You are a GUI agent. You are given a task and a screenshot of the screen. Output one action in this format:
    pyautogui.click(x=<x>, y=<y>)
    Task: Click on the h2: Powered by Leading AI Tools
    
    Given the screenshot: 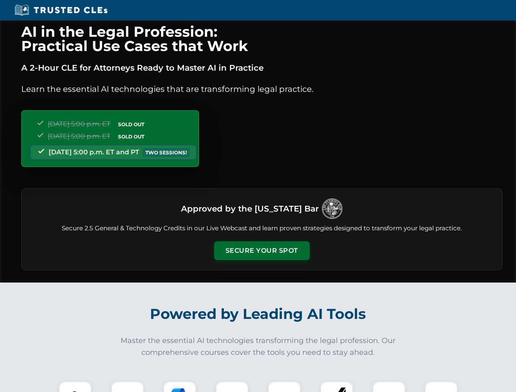 What is the action you would take?
    pyautogui.click(x=258, y=314)
    